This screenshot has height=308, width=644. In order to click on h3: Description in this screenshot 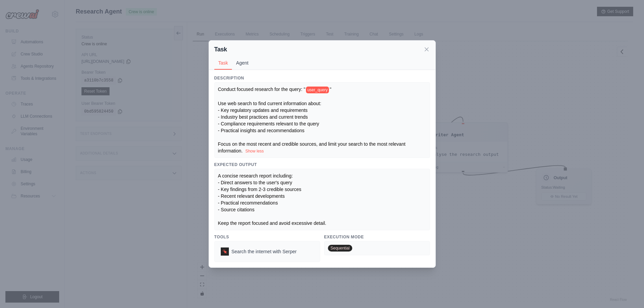, I will do `click(322, 78)`.